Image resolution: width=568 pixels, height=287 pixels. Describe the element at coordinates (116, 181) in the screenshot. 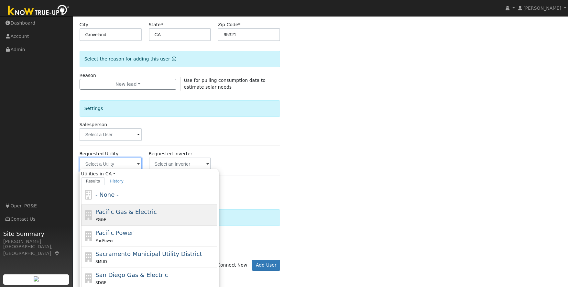

I see `a: History` at that location.